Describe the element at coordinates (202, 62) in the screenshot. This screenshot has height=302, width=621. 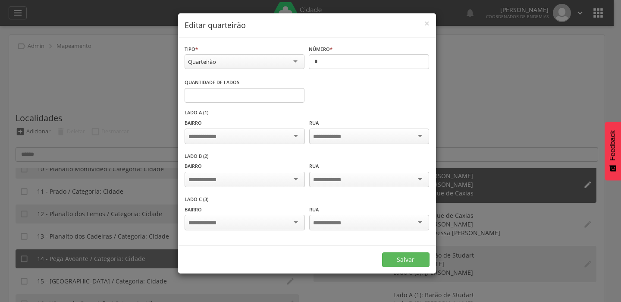
I see `div: Quarteirão` at that location.